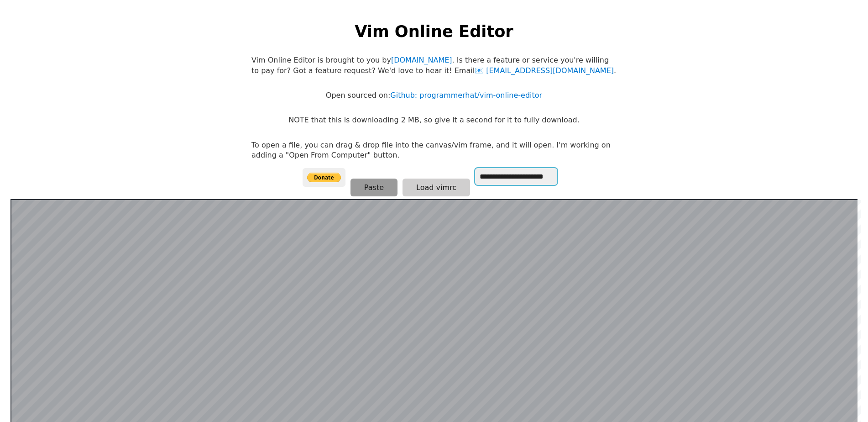 The width and height of the screenshot is (868, 422). I want to click on p: Open sourced on:, so click(434, 95).